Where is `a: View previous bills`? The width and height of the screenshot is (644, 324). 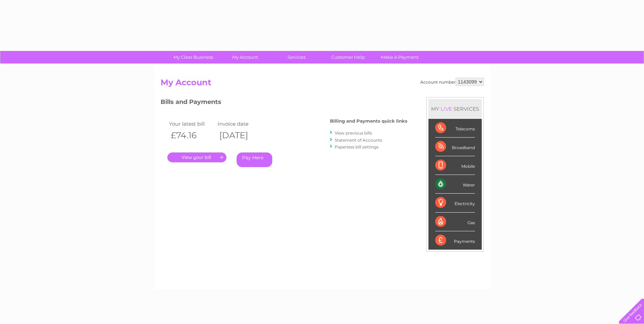 a: View previous bills is located at coordinates (353, 133).